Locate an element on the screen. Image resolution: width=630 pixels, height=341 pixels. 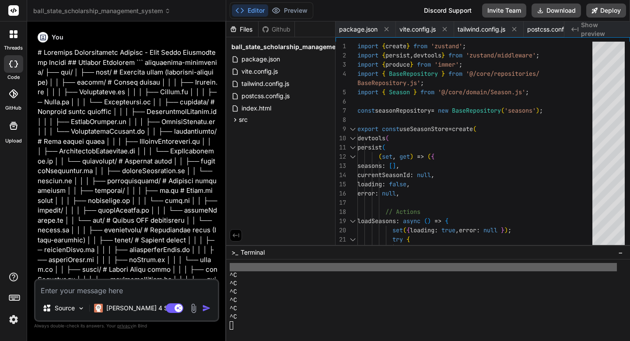
div: 17 is located at coordinates (341, 202).